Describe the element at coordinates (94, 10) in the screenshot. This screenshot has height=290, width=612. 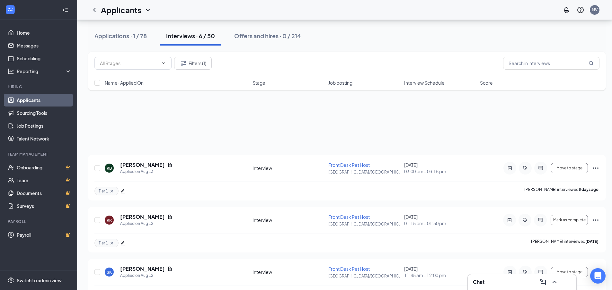
I see `svg: ChevronLeft` at that location.